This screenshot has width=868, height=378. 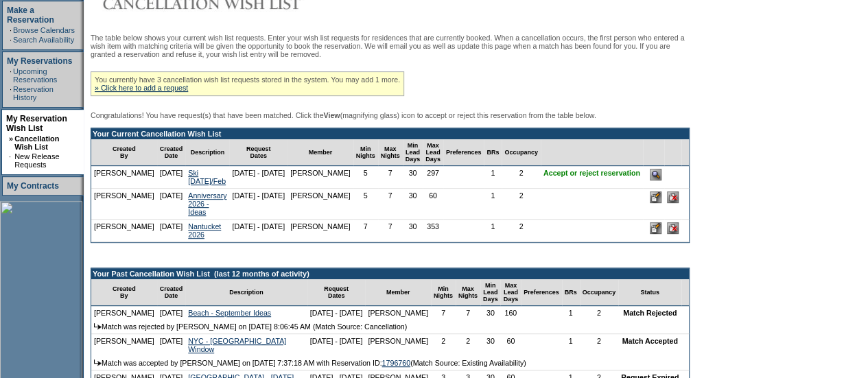 I want to click on input: Delete this Request, so click(x=673, y=197).